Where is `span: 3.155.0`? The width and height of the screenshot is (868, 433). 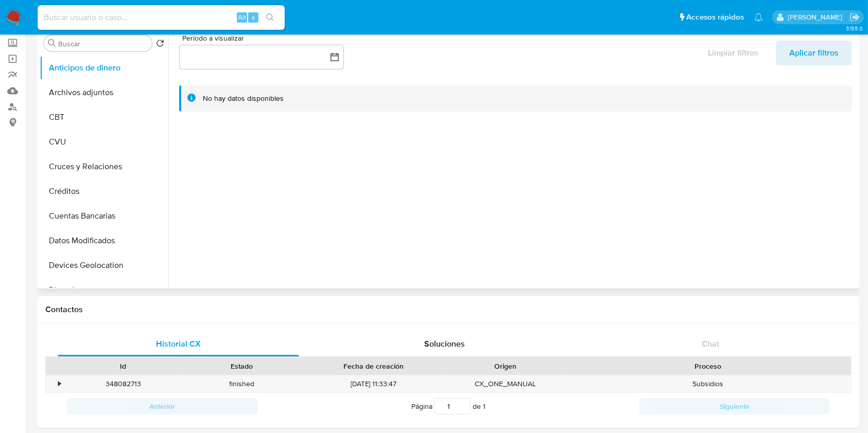
span: 3.155.0 is located at coordinates (854, 29).